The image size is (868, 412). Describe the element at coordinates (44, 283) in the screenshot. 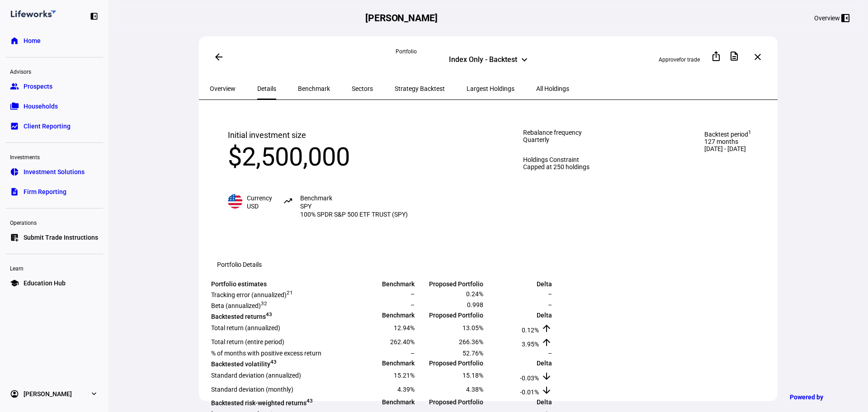

I see `span: Education Hub` at that location.